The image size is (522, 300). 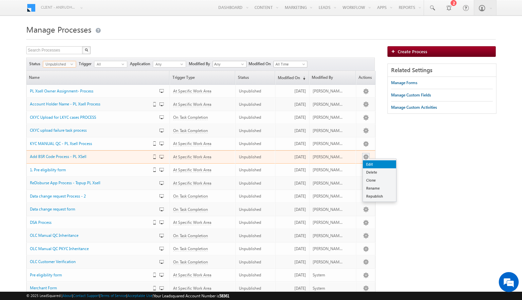 What do you see at coordinates (58, 156) in the screenshot?
I see `span: Add BSR Code Process - PL XSell` at bounding box center [58, 156].